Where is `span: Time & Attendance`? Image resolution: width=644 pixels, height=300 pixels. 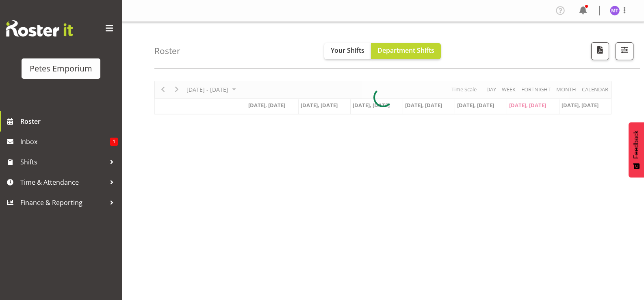
span: Time & Attendance is located at coordinates (63, 182).